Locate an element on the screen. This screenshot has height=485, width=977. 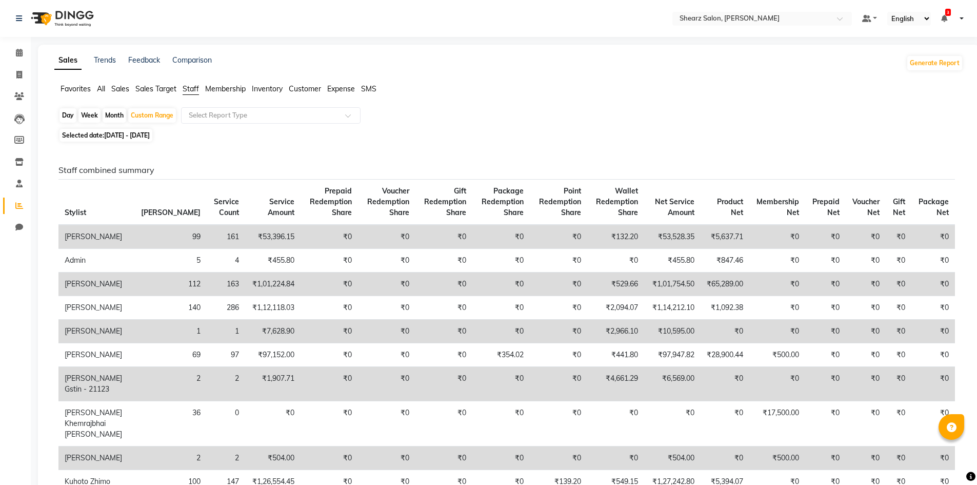
td: ₹1,01,224.84 is located at coordinates (272, 284).